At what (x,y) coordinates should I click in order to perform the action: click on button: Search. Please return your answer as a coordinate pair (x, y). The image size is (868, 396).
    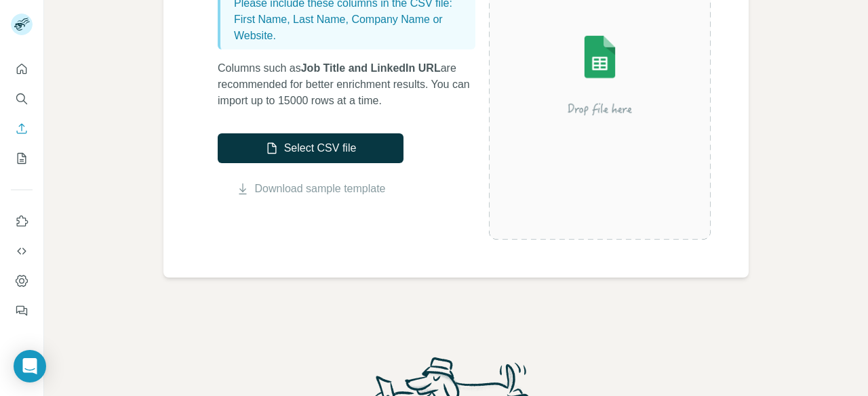
    Looking at the image, I should click on (21, 99).